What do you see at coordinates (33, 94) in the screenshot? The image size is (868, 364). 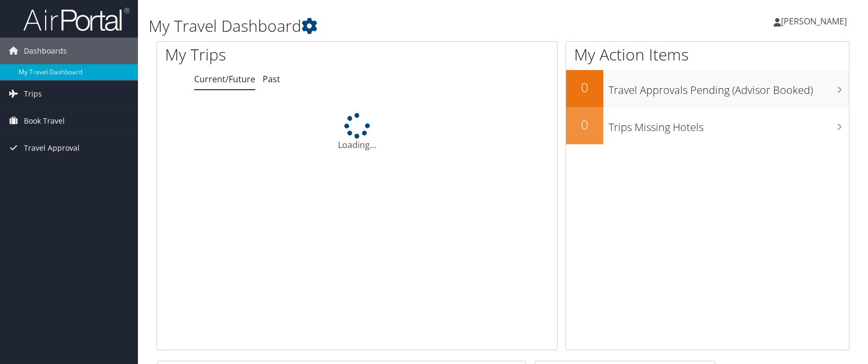 I see `span: Trips` at bounding box center [33, 94].